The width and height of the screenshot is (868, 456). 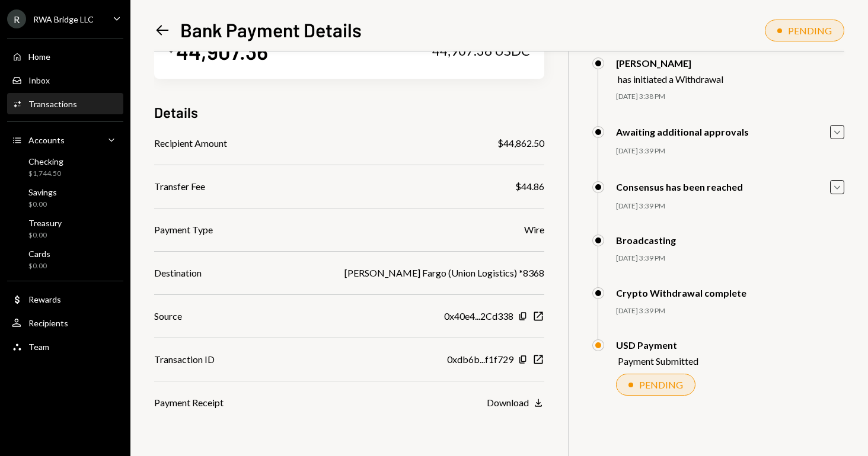 I want to click on div: Payment Receipt, so click(x=189, y=402).